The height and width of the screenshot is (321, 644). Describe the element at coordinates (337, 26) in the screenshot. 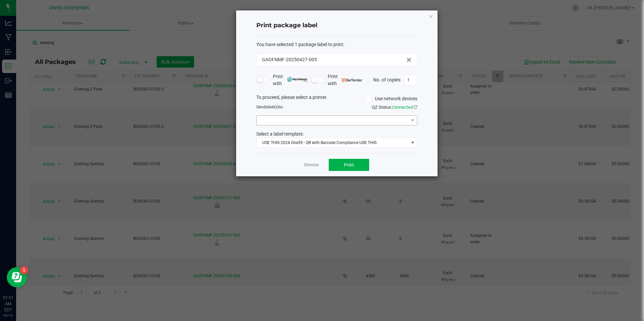

I see `h4: Print package label` at that location.